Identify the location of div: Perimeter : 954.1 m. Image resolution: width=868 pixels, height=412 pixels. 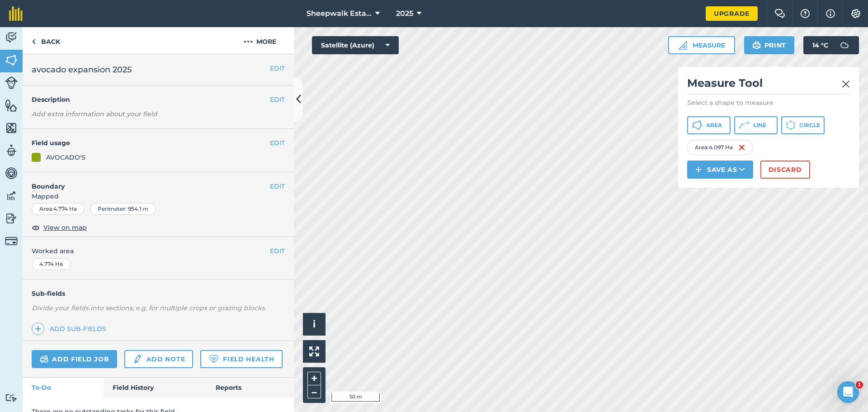
(123, 209).